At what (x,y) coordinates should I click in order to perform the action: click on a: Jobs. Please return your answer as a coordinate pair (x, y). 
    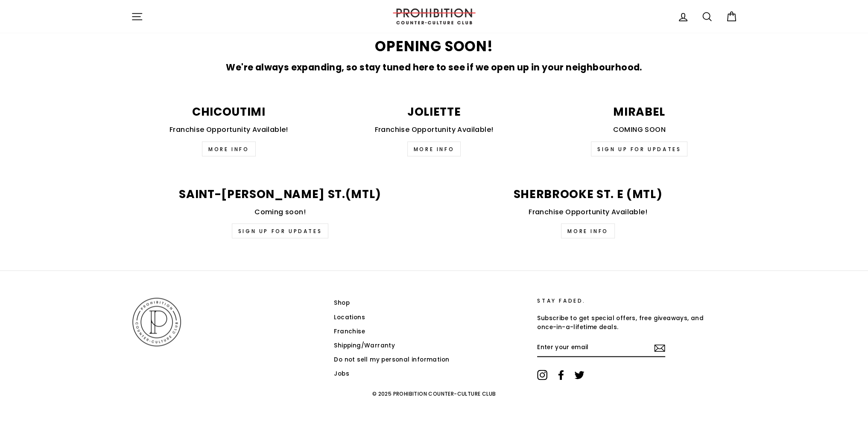
    Looking at the image, I should click on (341, 373).